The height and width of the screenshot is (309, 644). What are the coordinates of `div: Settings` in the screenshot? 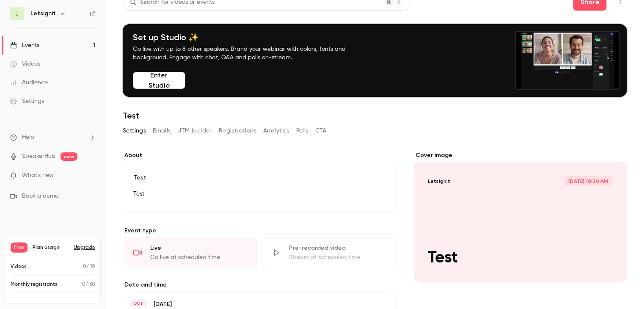 It's located at (27, 101).